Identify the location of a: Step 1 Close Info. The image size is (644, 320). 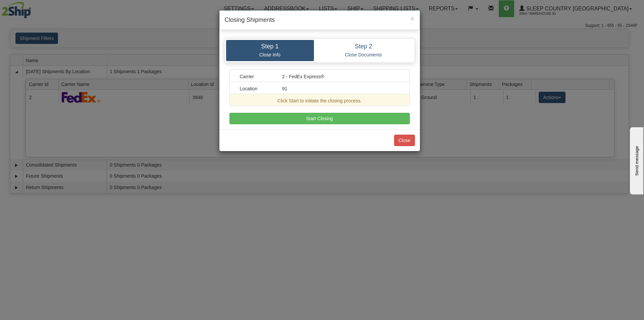
(270, 50).